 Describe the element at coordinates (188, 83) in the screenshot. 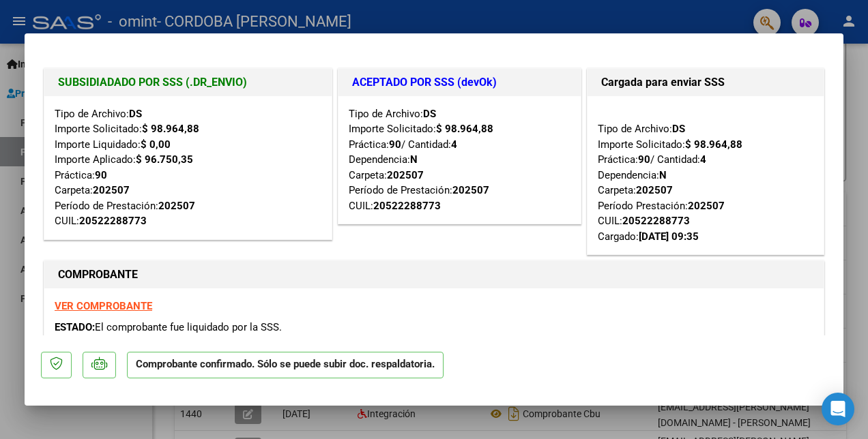

I see `h1: SUBSIDIADADO POR SSS (.DR_ENVIO)` at that location.